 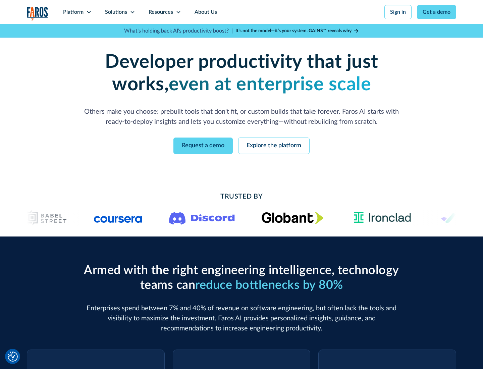 What do you see at coordinates (297, 31) in the screenshot?
I see `a: It’s not the model—it’s your system. GAINS™ reveals why` at bounding box center [297, 31].